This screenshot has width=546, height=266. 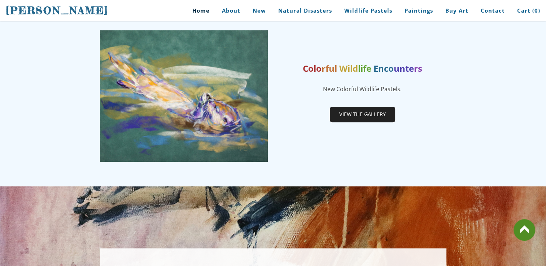 I want to click on a: Contact, so click(x=493, y=10).